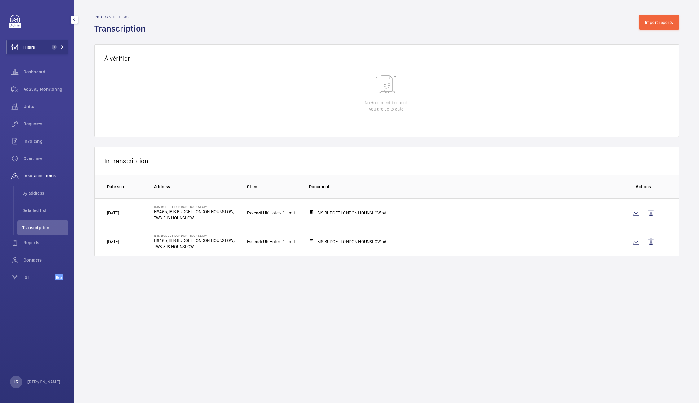 The image size is (699, 403). Describe the element at coordinates (125, 187) in the screenshot. I see `p: Date sent` at that location.